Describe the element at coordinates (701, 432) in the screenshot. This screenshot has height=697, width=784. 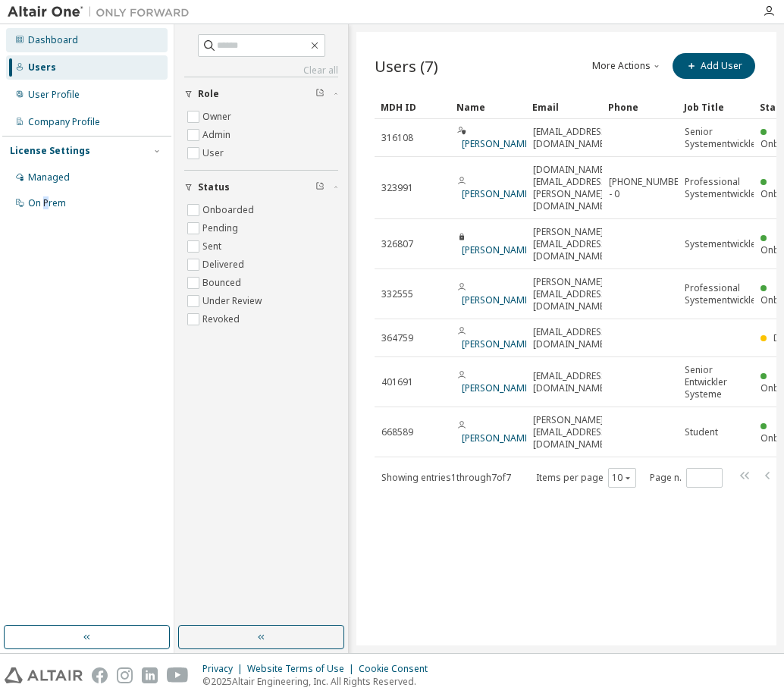
I see `span: Student` at that location.